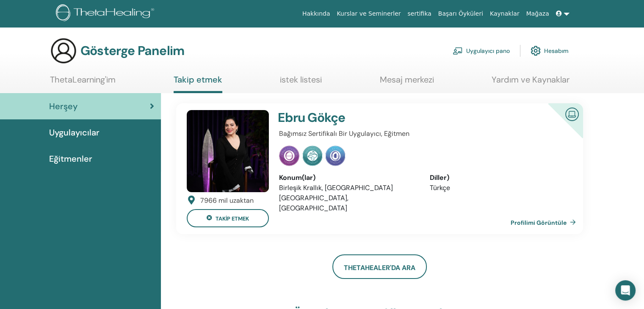  I want to click on img: Sertifikalı Çevrimiçi Eğitim, so click(573, 113).